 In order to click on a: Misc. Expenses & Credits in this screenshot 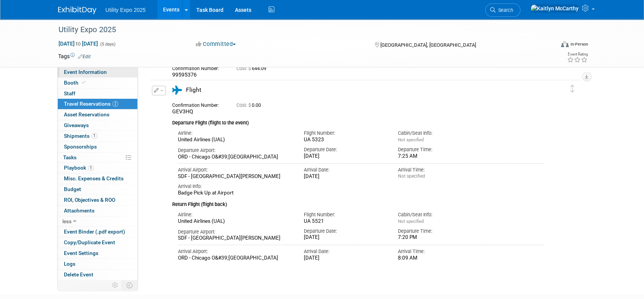, I will do `click(98, 178)`.